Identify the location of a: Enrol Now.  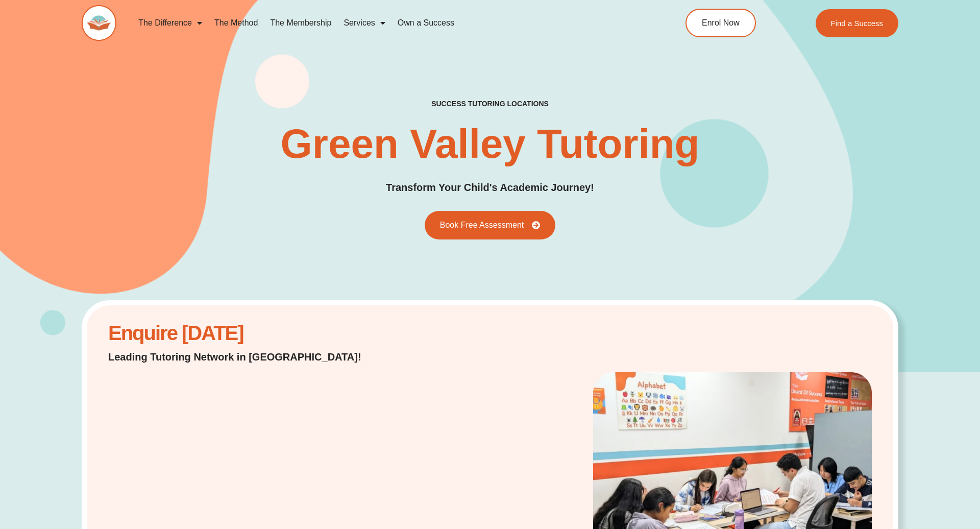
(721, 23).